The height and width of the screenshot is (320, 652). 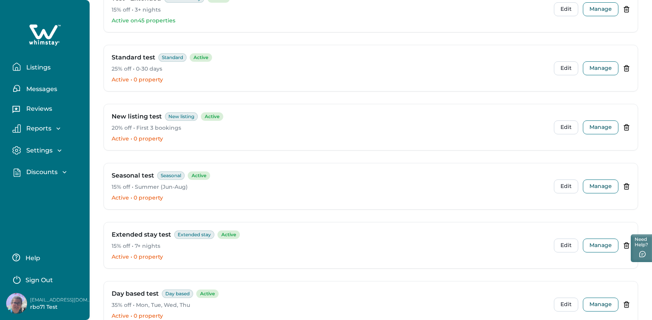 I want to click on button: Sign Out, so click(x=46, y=279).